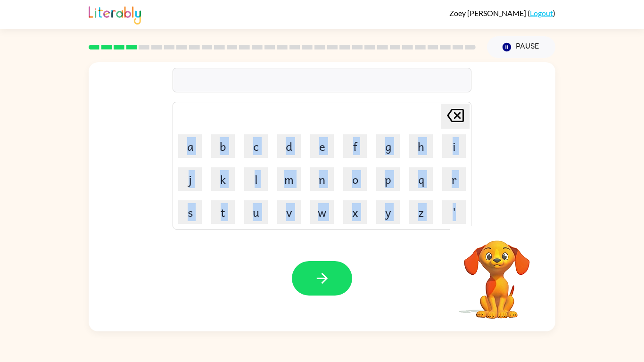  What do you see at coordinates (388, 146) in the screenshot?
I see `button: g` at bounding box center [388, 146].